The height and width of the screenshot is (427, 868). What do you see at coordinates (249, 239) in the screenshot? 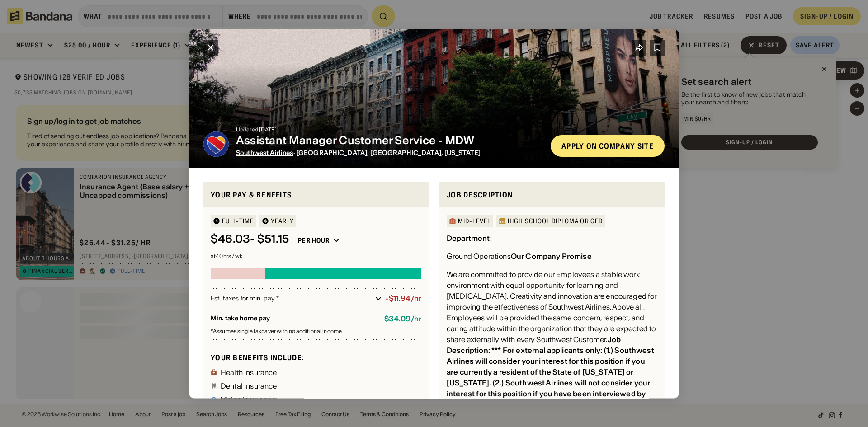
I see `div: $ 46.03 - $51.15` at bounding box center [249, 239].